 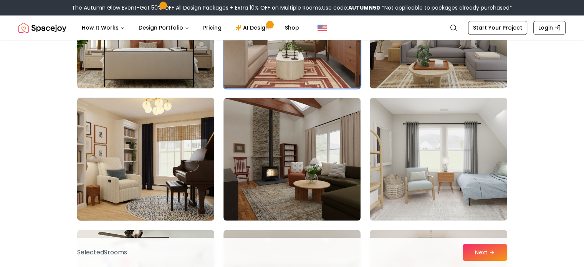 I want to click on a: Start Your Project, so click(x=498, y=28).